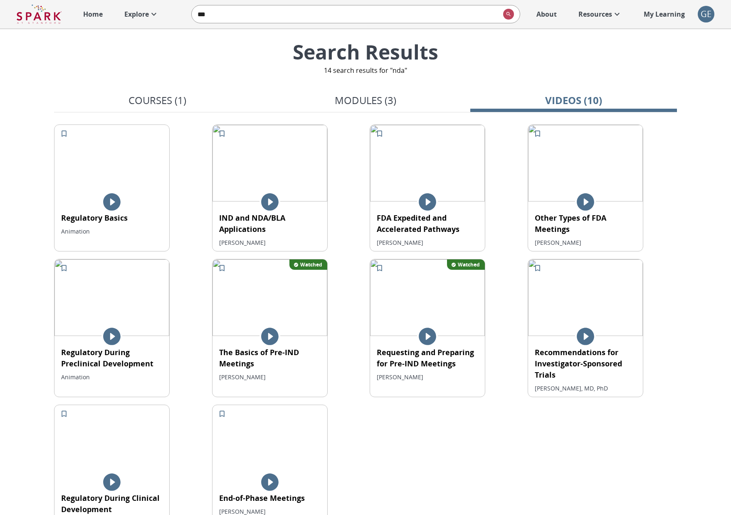  I want to click on p: IND and NDA/BLA Applications, so click(270, 223).